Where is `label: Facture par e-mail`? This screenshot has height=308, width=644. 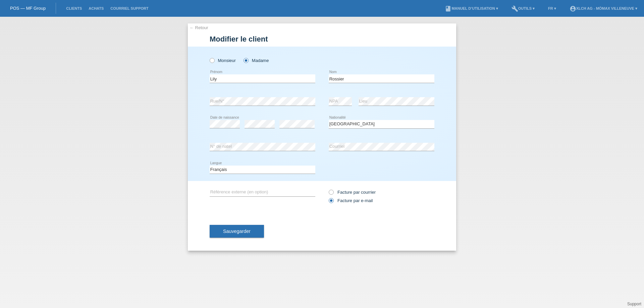
label: Facture par e-mail is located at coordinates (350, 201).